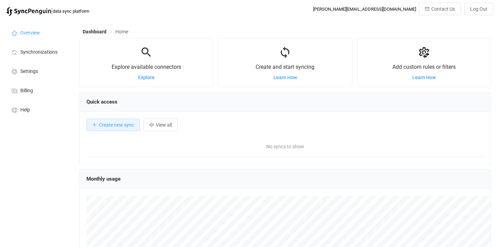  I want to click on span: Synchronizations, so click(39, 52).